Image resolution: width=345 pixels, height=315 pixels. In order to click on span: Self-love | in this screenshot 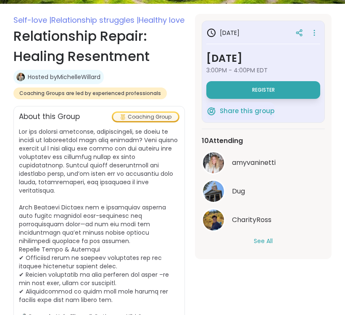, I will do `click(32, 20)`.